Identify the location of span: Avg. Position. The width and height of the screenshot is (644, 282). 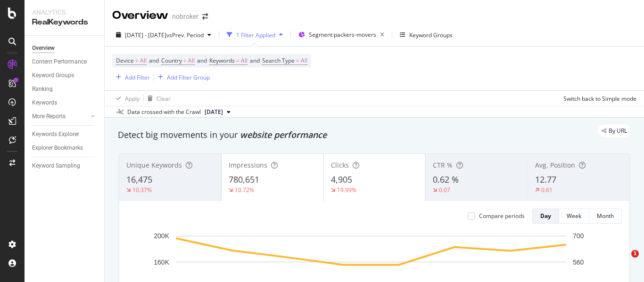
(555, 164).